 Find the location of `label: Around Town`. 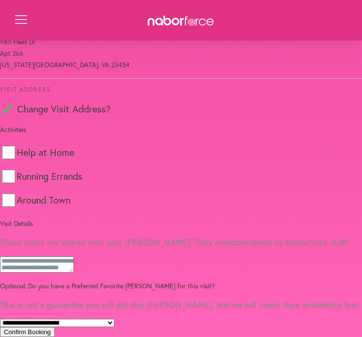

label: Around Town is located at coordinates (43, 200).